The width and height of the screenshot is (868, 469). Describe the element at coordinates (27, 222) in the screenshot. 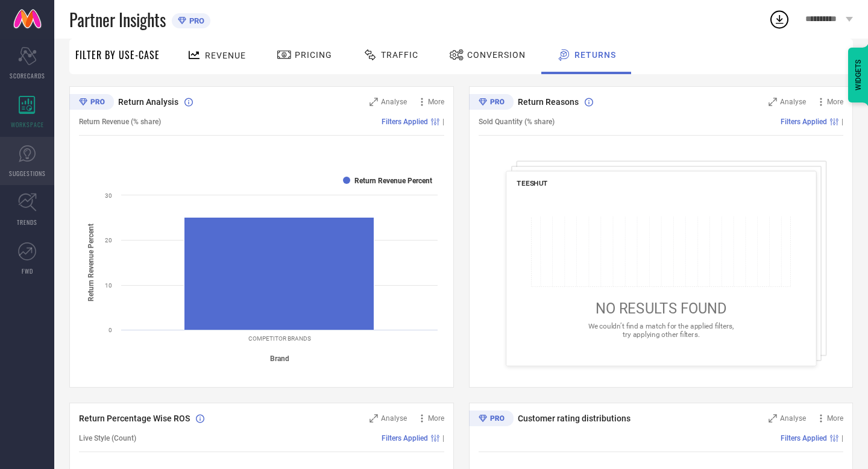

I see `span: TRENDS` at that location.